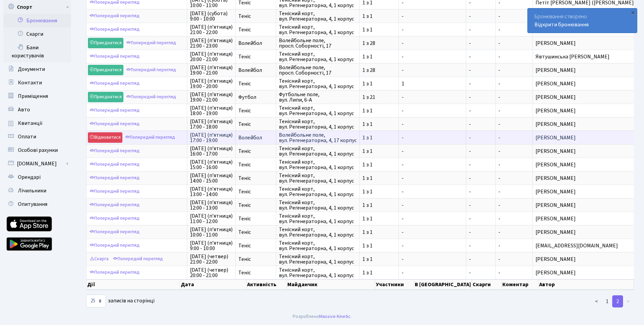  What do you see at coordinates (256, 43) in the screenshot?
I see `span: Волейбол` at bounding box center [256, 43].